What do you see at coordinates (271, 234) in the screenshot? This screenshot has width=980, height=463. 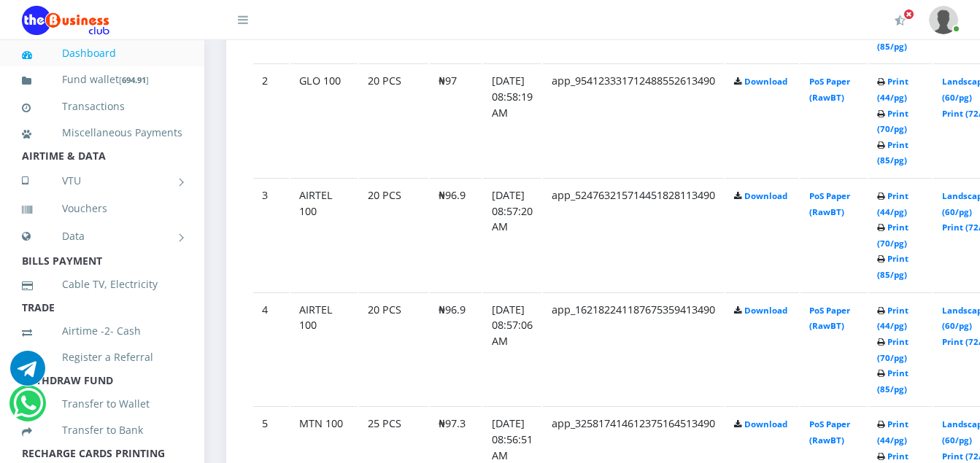 I see `td: 3` at bounding box center [271, 234].